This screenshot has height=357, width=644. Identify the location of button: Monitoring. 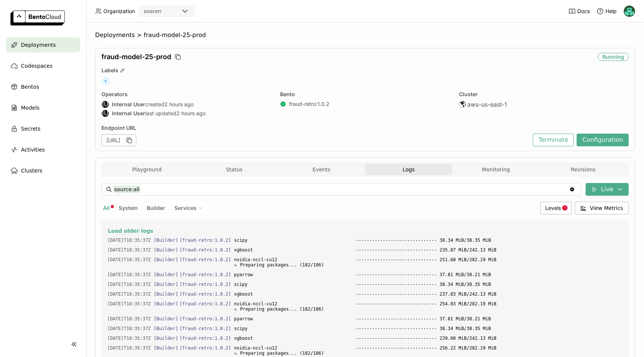
(495, 169).